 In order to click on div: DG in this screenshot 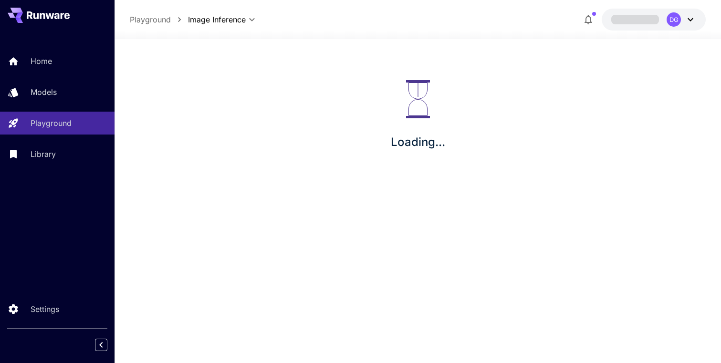, I will do `click(674, 20)`.